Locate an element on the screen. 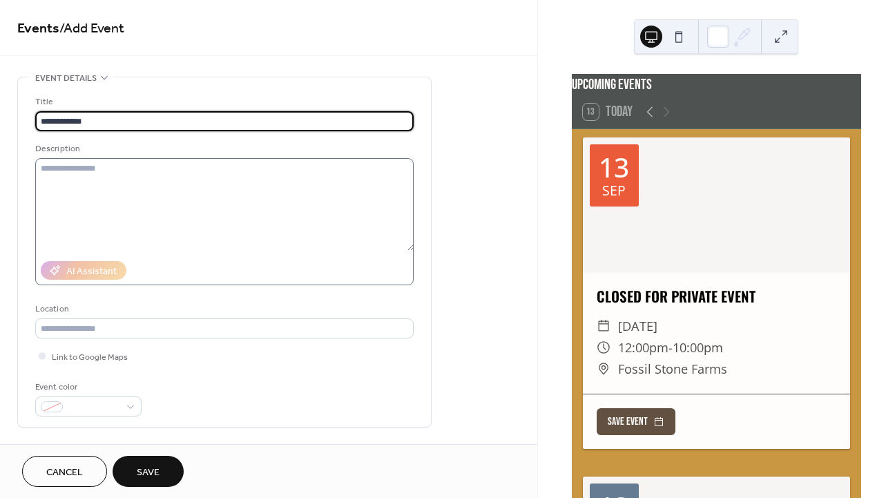 The height and width of the screenshot is (498, 895). span: 12:00pm is located at coordinates (643, 347).